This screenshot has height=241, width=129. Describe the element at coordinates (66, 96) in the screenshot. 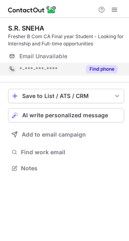

I see `div: Save to List / ATS / CRM` at that location.